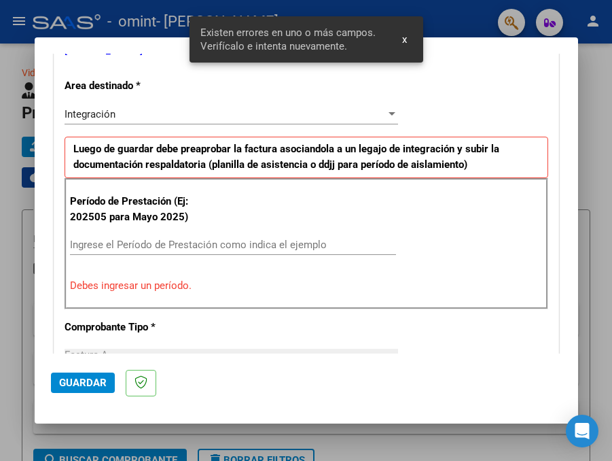 The image size is (612, 461). What do you see at coordinates (307, 286) in the screenshot?
I see `p: Debes ingresar un período.` at bounding box center [307, 286].